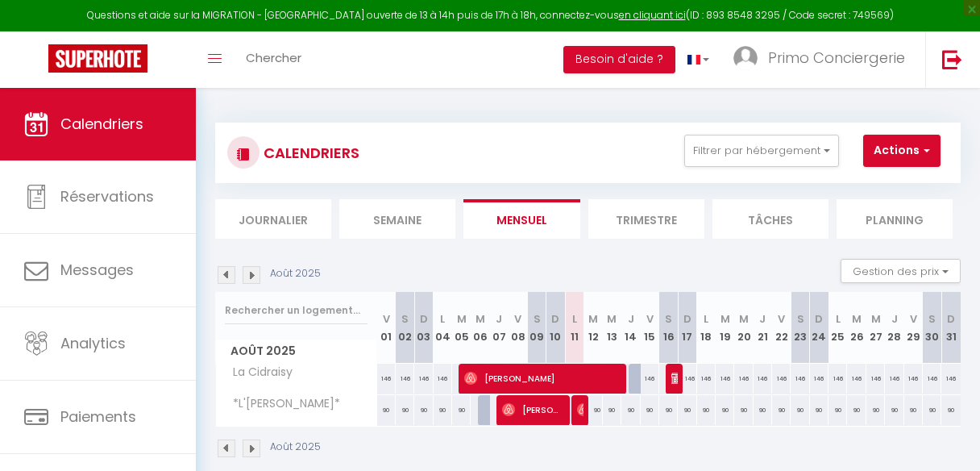  What do you see at coordinates (687, 327) in the screenshot?
I see `th: 17` at bounding box center [687, 327].